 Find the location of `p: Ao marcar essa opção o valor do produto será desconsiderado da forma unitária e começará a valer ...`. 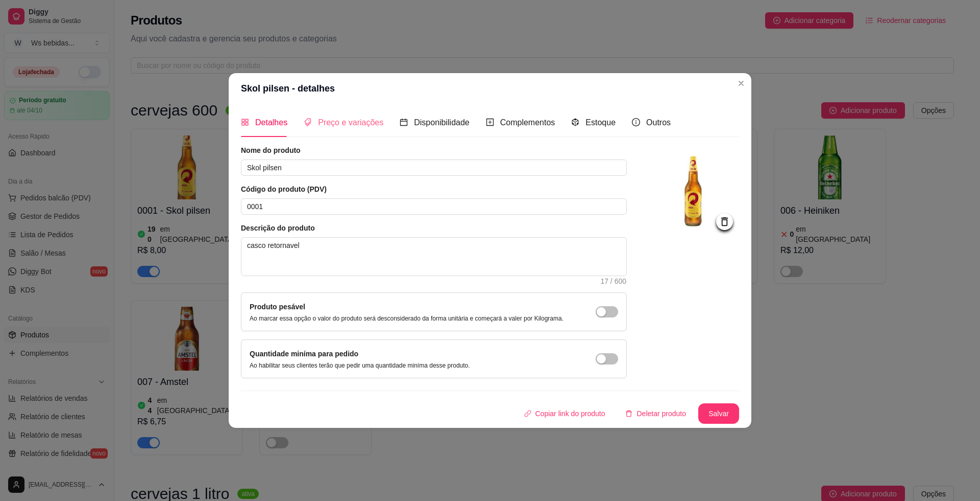

p: Ao marcar essa opção o valor do produto será desconsiderado da forma unitária e começará a valer ... is located at coordinates (407, 319).